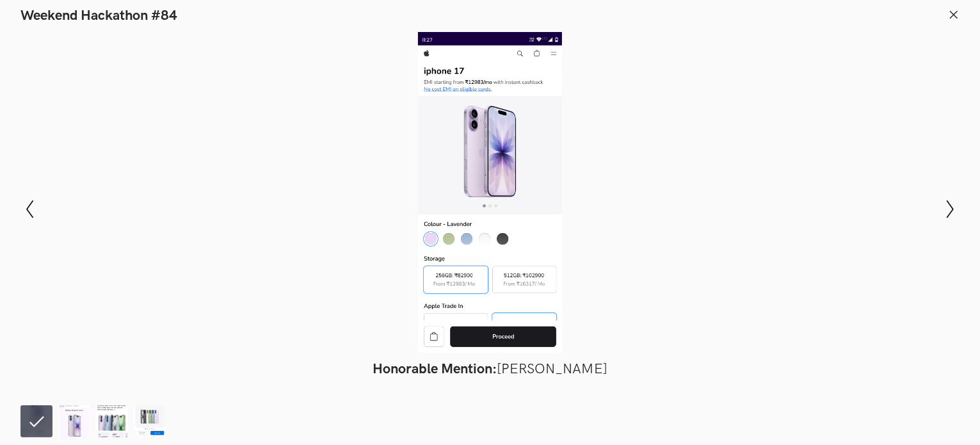 The width and height of the screenshot is (980, 445). I want to click on img: iPhone_17_Landing_Page_Redesign_by_Pulkit_Yadav.png, so click(112, 421).